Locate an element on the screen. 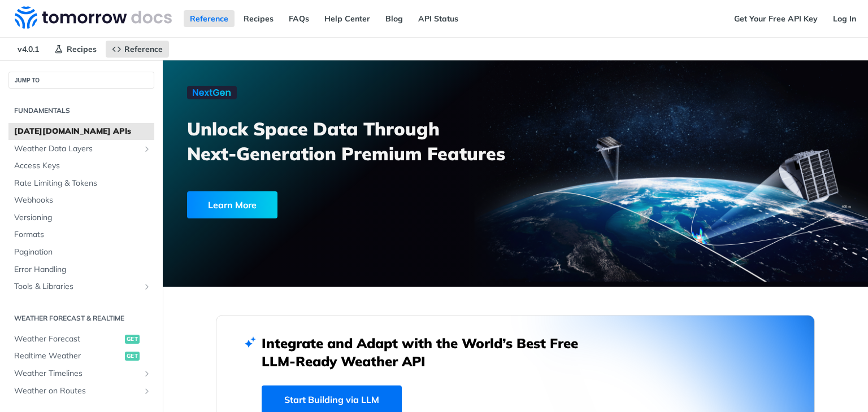  a: Blog is located at coordinates (394, 19).